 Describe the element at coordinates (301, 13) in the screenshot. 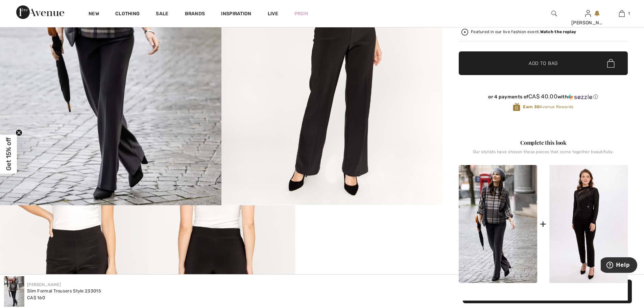

I see `a: Prom` at that location.